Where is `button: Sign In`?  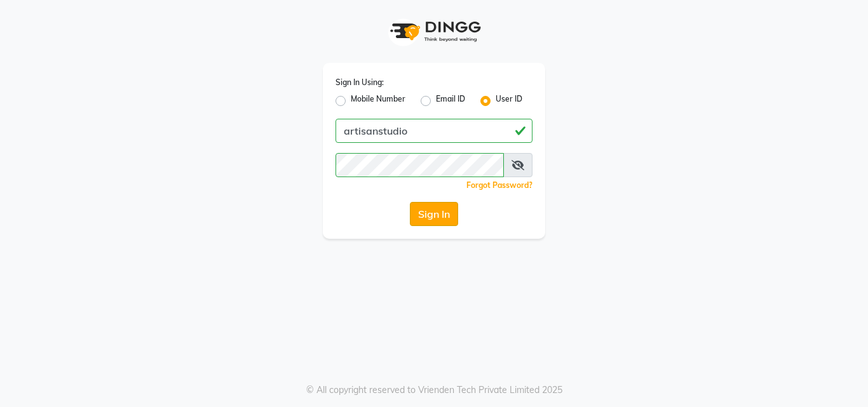 button: Sign In is located at coordinates (434, 214).